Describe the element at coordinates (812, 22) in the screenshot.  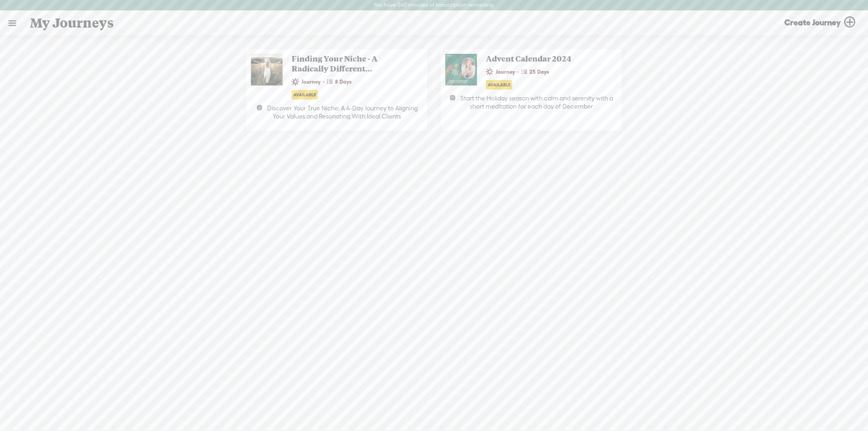
I see `span: Create Journey` at that location.